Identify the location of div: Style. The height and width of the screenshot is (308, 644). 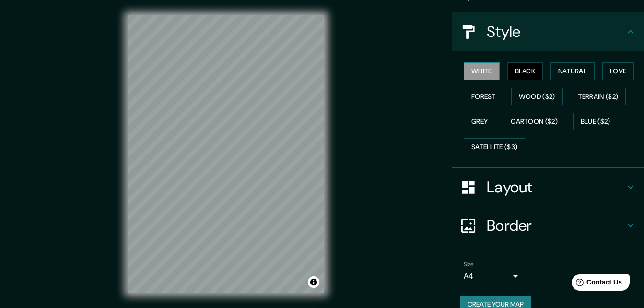
(548, 32).